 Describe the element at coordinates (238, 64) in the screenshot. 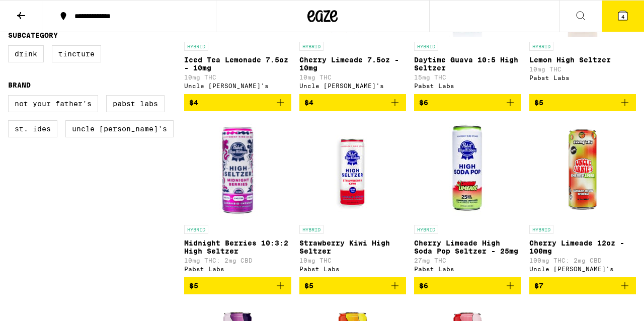

I see `p: Iced Tea Lemonade 7.5oz - 10mg` at that location.